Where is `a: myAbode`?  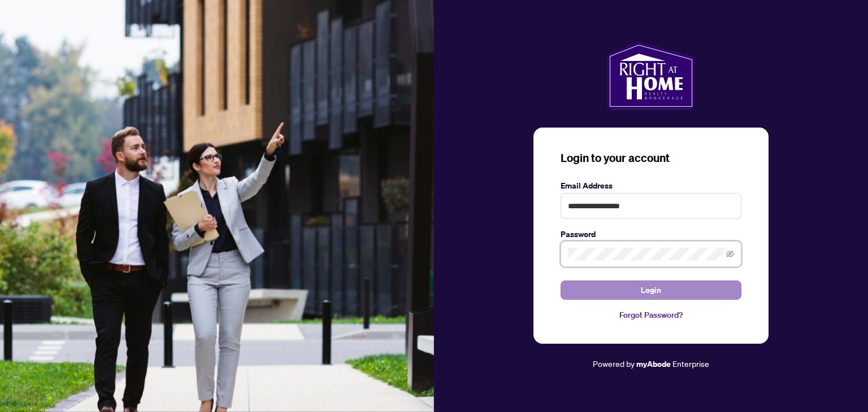 a: myAbode is located at coordinates (653, 364).